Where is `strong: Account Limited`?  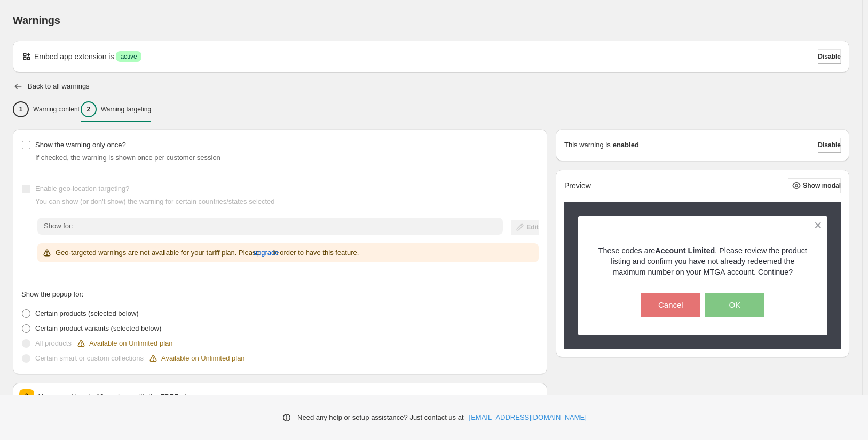
strong: Account Limited is located at coordinates (685, 251).